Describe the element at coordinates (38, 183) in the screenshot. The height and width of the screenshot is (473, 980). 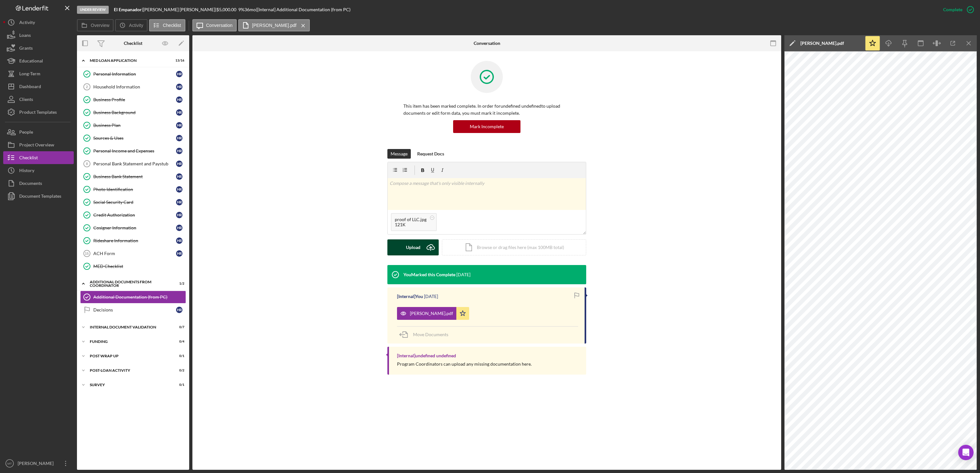
I see `button: Documents` at that location.